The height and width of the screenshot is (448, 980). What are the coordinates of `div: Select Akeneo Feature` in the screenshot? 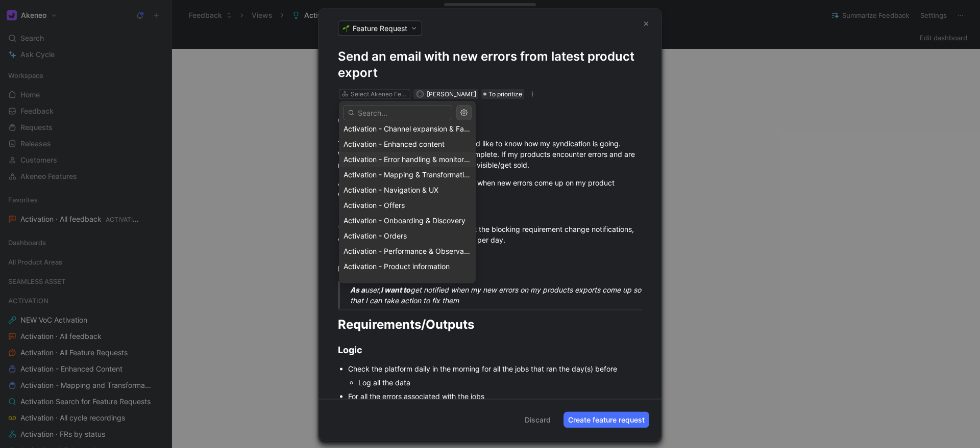 It's located at (379, 94).